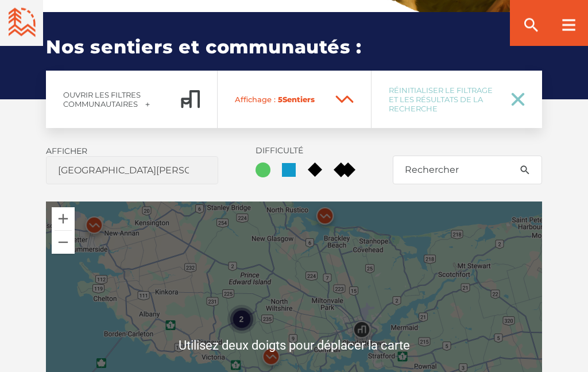 The width and height of the screenshot is (588, 372). Describe the element at coordinates (132, 100) in the screenshot. I see `a: Ouvrir les filtres communautairesadd` at that location.